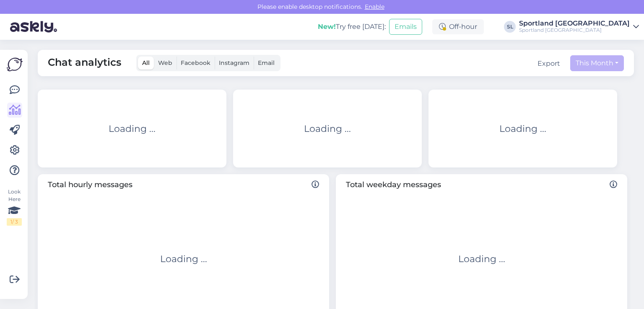 The image size is (644, 309). What do you see at coordinates (510, 27) in the screenshot?
I see `div: SL` at bounding box center [510, 27].